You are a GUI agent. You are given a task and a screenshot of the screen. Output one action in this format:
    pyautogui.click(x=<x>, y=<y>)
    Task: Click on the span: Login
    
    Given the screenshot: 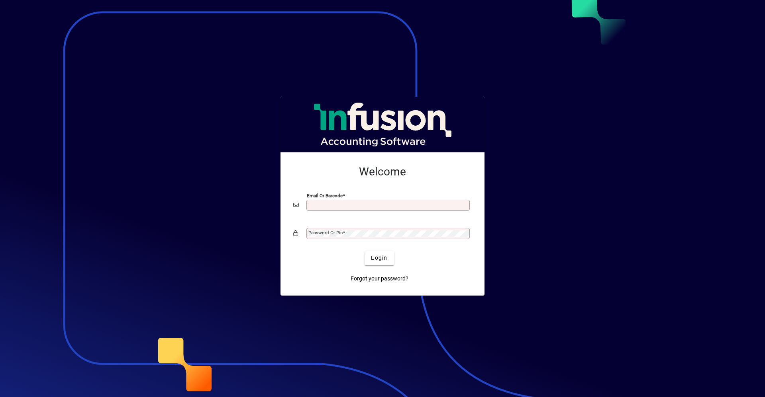 What is the action you would take?
    pyautogui.click(x=379, y=258)
    